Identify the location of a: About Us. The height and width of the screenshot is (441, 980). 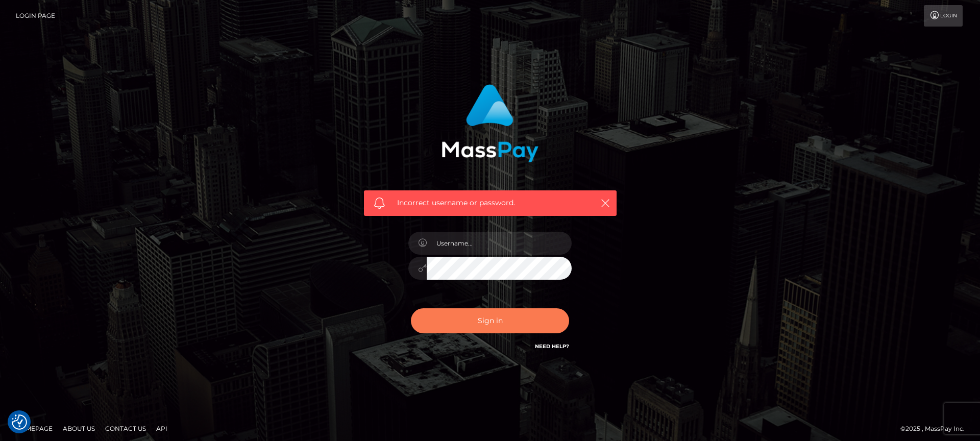
(78, 428).